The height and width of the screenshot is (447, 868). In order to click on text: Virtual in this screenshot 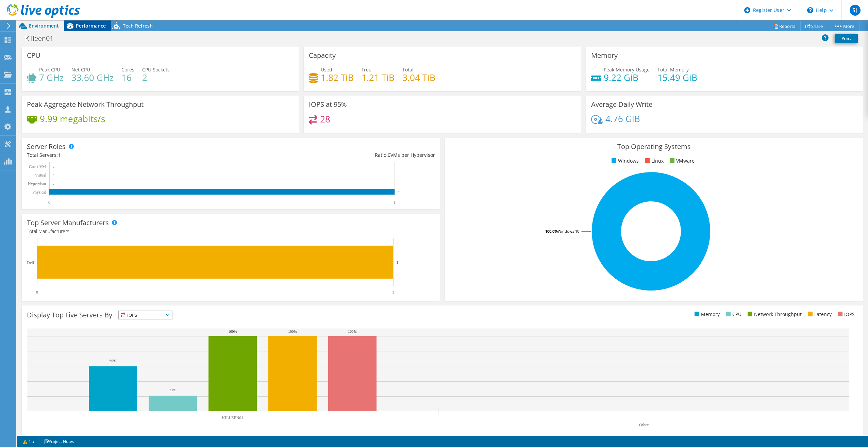, I will do `click(41, 176)`.